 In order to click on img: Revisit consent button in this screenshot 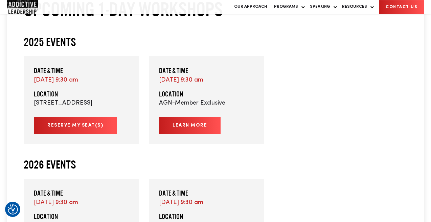, I will do `click(13, 210)`.